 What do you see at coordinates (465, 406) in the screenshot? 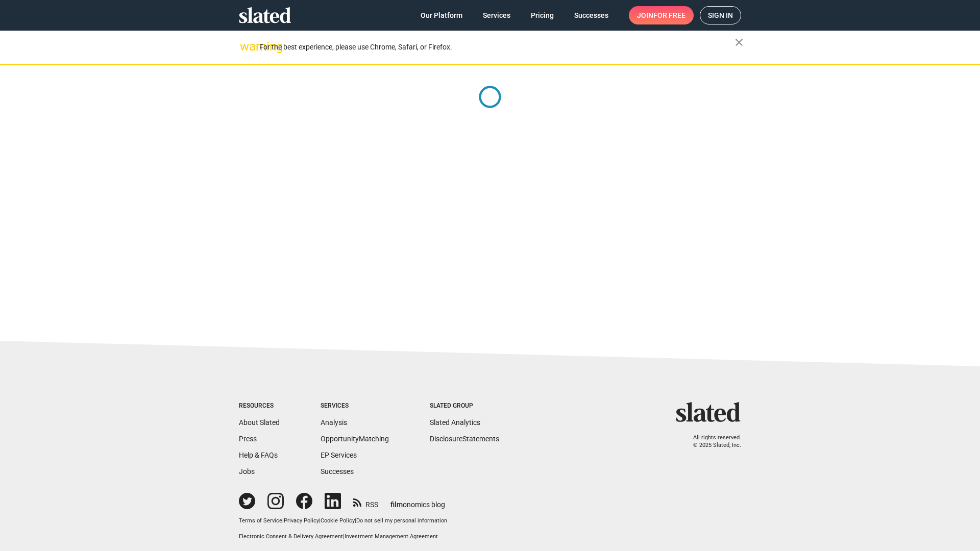
I see `div: Slated Group` at bounding box center [465, 406].